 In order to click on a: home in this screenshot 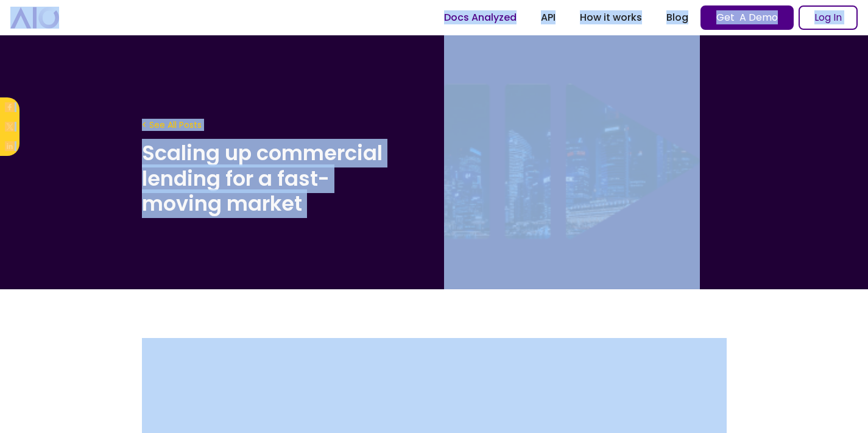, I will do `click(34, 17)`.